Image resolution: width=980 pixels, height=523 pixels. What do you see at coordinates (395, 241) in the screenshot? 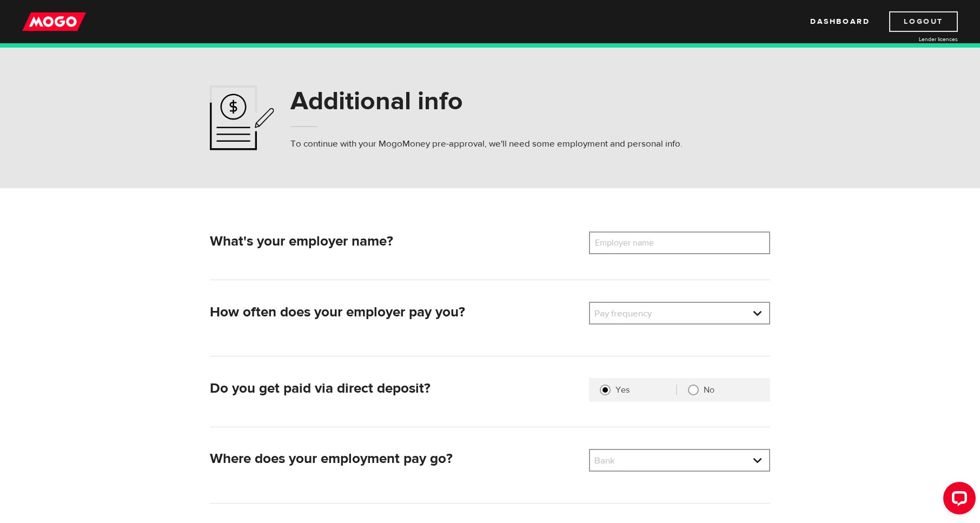
I see `h2: What's your employer name?` at bounding box center [395, 241].